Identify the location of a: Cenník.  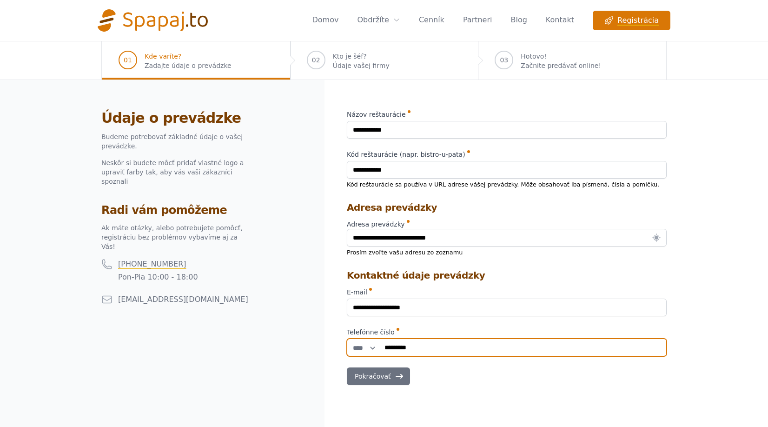
(432, 20).